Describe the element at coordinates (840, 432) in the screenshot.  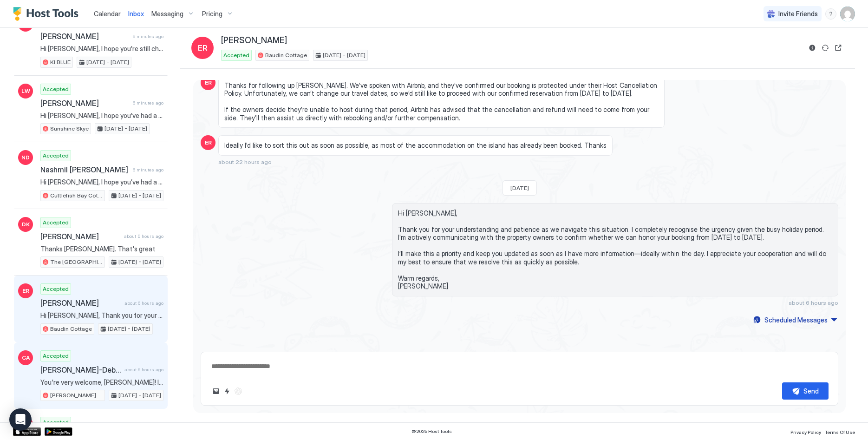
I see `span: Terms Of Use` at that location.